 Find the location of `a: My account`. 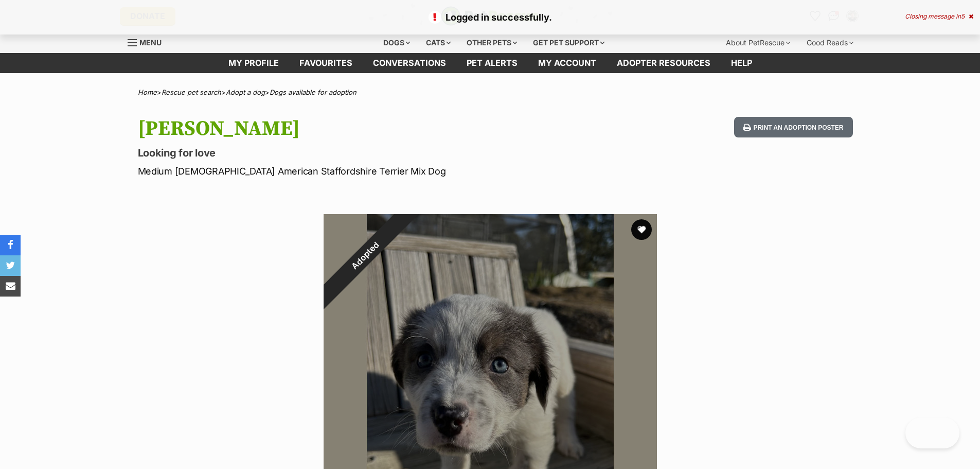

a: My account is located at coordinates (567, 63).